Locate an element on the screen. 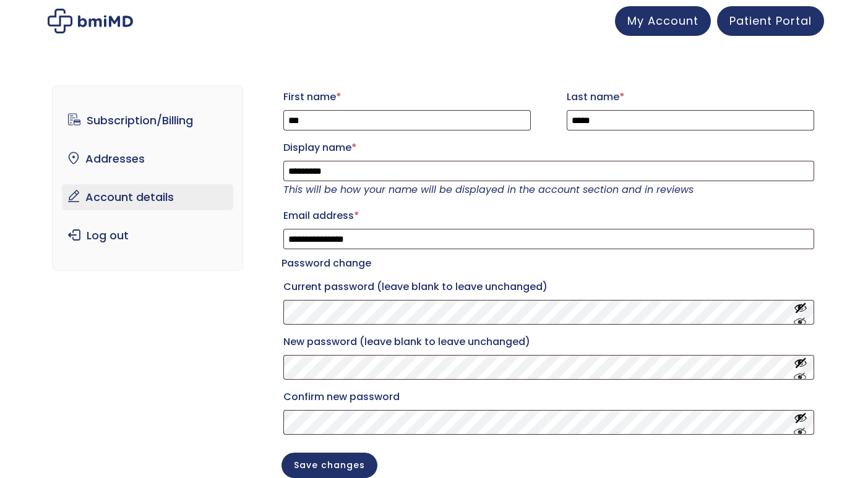 The height and width of the screenshot is (478, 868). label: Current password (leave blank to leave unchanged) is located at coordinates (549, 286).